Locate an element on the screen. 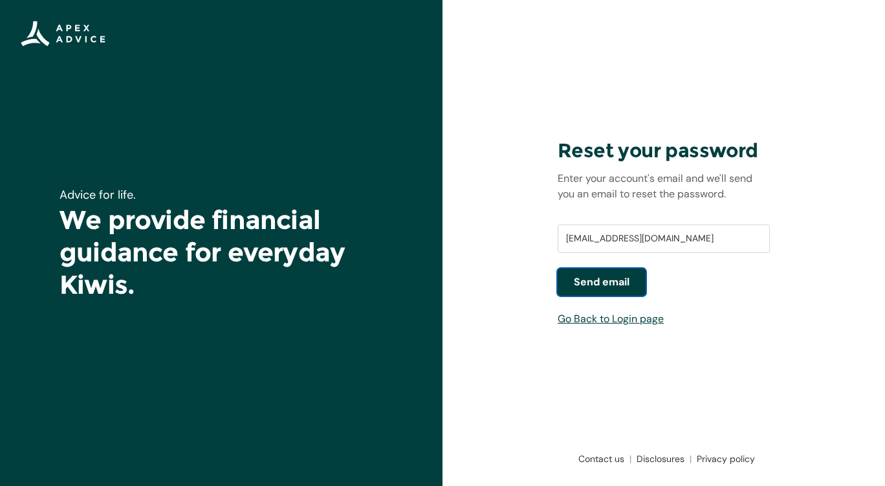  span: Send email is located at coordinates (601, 282).